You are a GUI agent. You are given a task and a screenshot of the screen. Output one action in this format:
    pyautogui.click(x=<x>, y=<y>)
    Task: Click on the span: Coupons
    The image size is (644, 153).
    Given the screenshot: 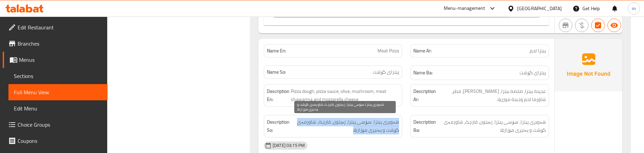 What is the action you would take?
    pyautogui.click(x=60, y=141)
    